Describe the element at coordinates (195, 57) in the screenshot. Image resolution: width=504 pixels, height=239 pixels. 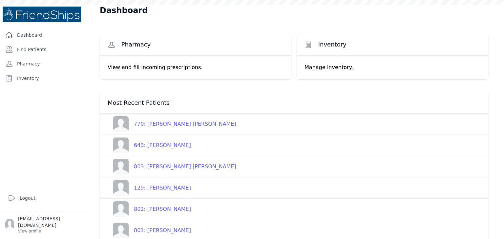
I see `a: Pharmacy View and fill incoming prescriptions.` at that location.